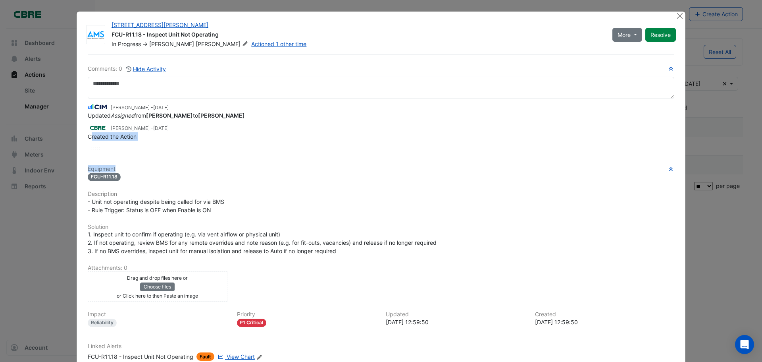 Image resolution: width=762 pixels, height=362 pixels. I want to click on span: 2025-06-18 13:32:21, so click(161, 107).